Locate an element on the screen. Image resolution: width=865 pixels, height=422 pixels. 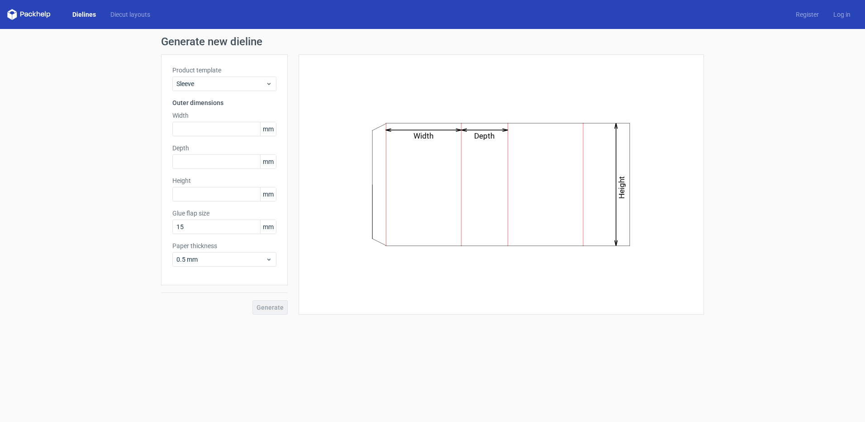
label: Product template is located at coordinates (224, 70).